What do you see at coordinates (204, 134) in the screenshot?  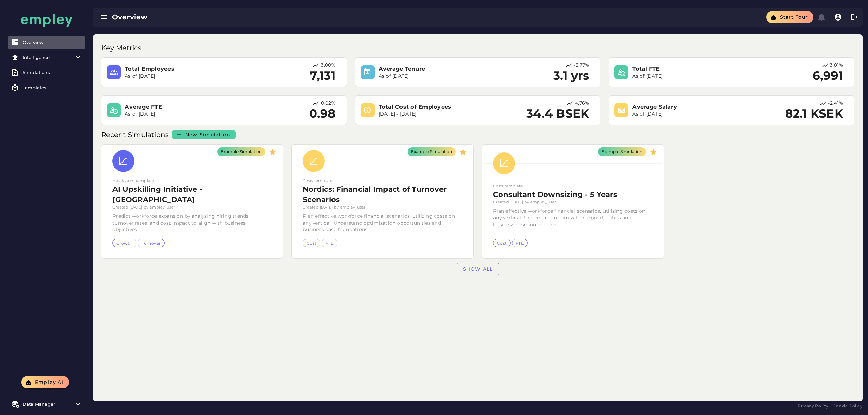 I see `a: New Simulation` at bounding box center [204, 134].